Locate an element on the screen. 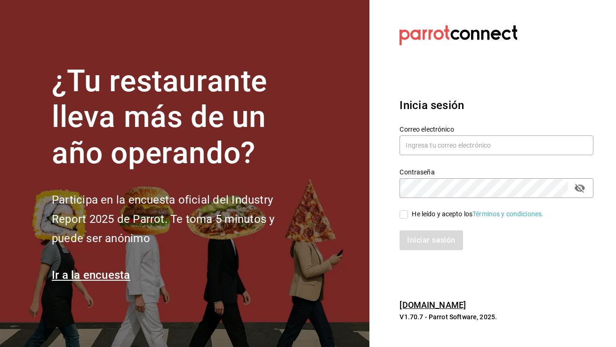 The width and height of the screenshot is (616, 347). label: Contraseña is located at coordinates (497, 172).